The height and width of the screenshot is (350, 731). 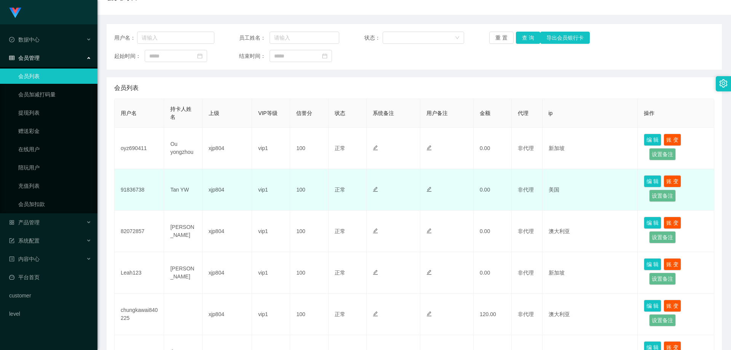 What do you see at coordinates (24, 222) in the screenshot?
I see `span: 产品管理` at bounding box center [24, 222].